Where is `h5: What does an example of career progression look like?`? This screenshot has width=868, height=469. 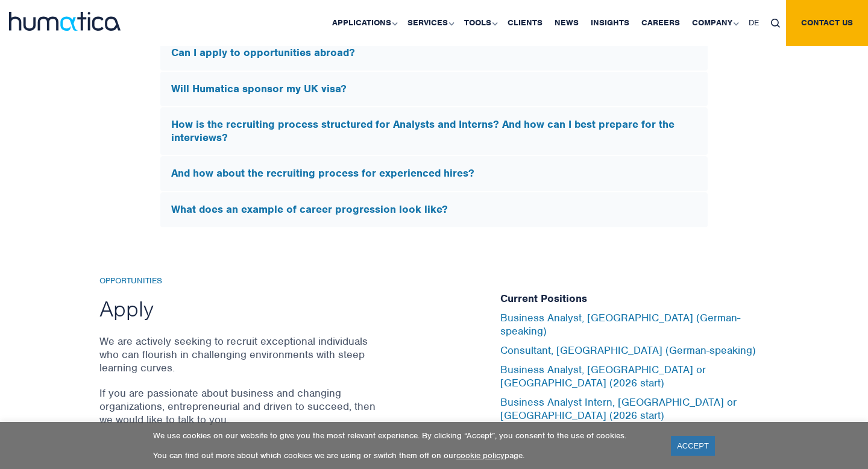
h5: What does an example of career progression look like? is located at coordinates (434, 210).